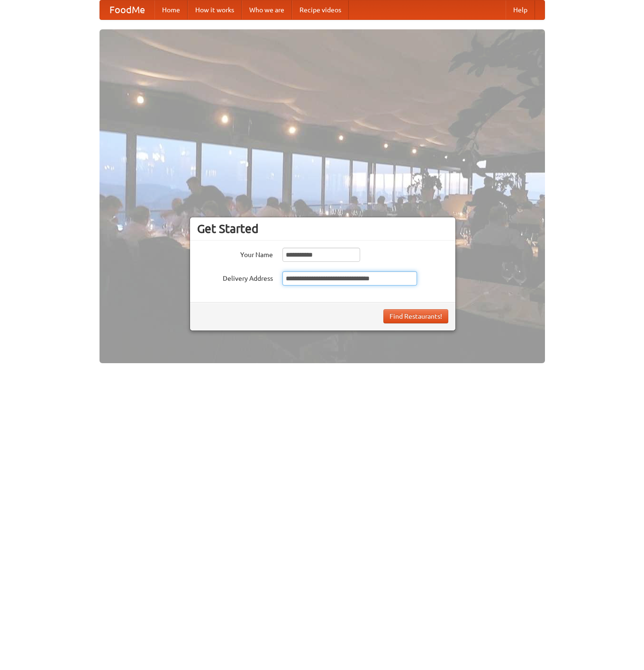  I want to click on a: Help, so click(520, 10).